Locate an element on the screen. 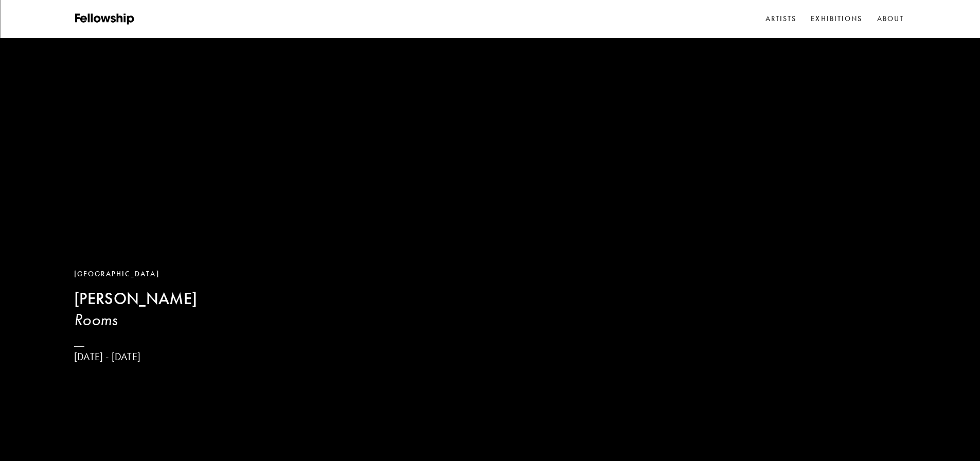 The image size is (980, 461). h3: Rooms is located at coordinates (135, 319).